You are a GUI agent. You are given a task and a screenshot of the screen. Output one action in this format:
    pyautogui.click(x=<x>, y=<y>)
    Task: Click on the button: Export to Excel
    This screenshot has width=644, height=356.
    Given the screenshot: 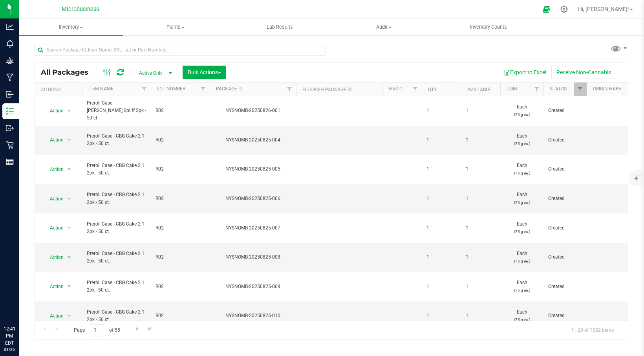 What is the action you would take?
    pyautogui.click(x=525, y=72)
    